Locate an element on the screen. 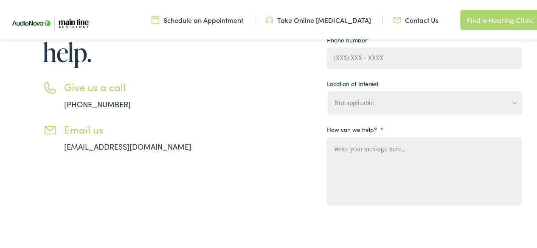  h3: Email us is located at coordinates (141, 128).